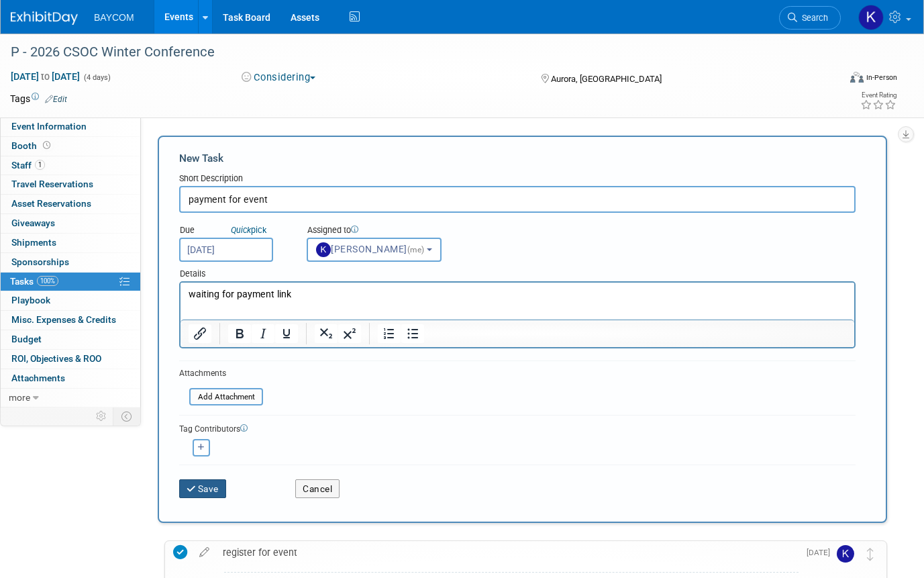  What do you see at coordinates (417, 249) in the screenshot?
I see `span: (me)` at bounding box center [417, 249].